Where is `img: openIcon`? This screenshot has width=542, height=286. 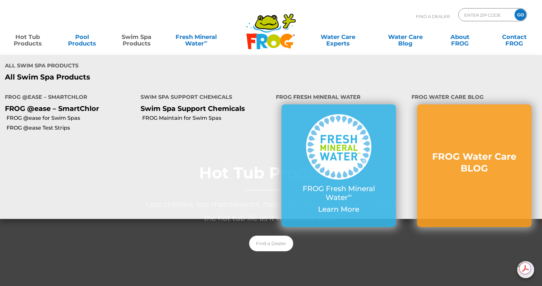
img: openIcon is located at coordinates (526, 269).